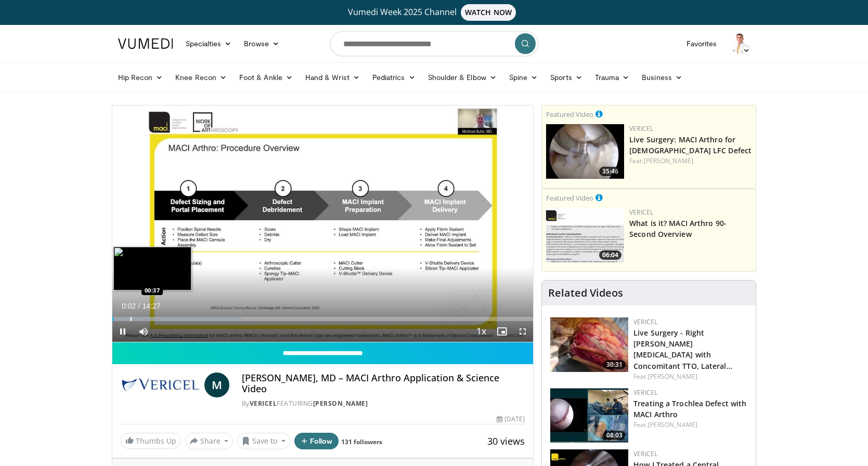 This screenshot has height=466, width=868. Describe the element at coordinates (144, 331) in the screenshot. I see `button: Mute` at that location.